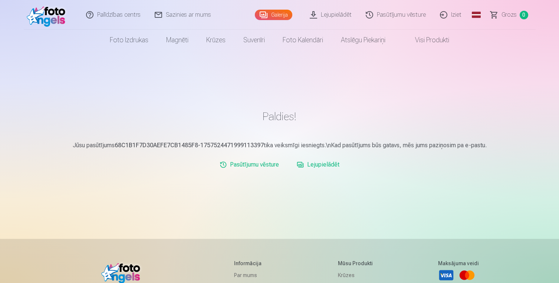 Image resolution: width=559 pixels, height=283 pixels. I want to click on h5: Maksājuma veidi, so click(458, 263).